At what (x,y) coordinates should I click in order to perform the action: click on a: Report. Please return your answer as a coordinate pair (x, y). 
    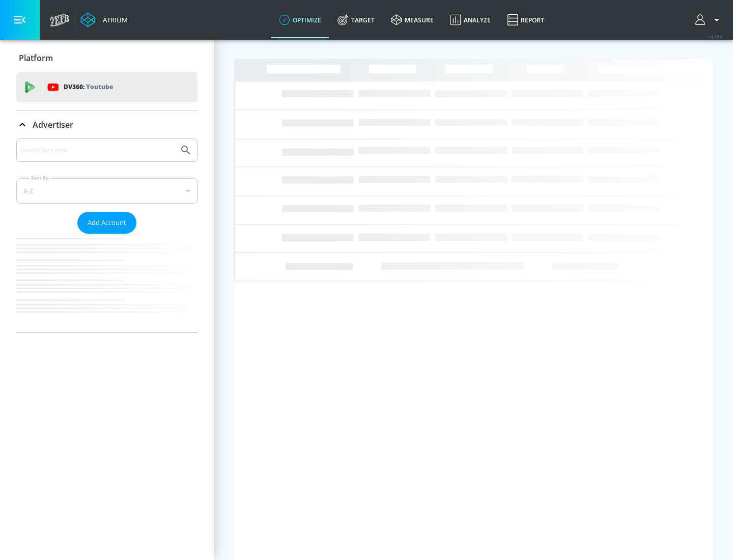
    Looking at the image, I should click on (525, 20).